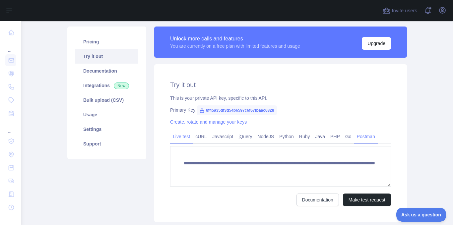 This screenshot has width=453, height=225. Describe the element at coordinates (236, 110) in the screenshot. I see `span: 8f45a35df3d54b6597c6f67fbaac6328` at that location.